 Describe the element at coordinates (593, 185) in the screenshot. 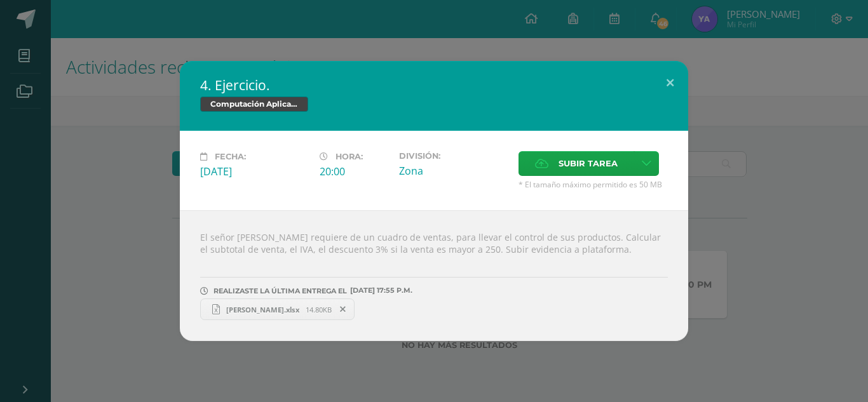

I see `span: * El tamaño máximo permitido es 50 MB` at that location.